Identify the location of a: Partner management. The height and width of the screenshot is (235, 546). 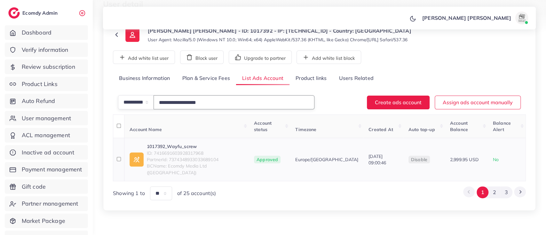
(46, 204).